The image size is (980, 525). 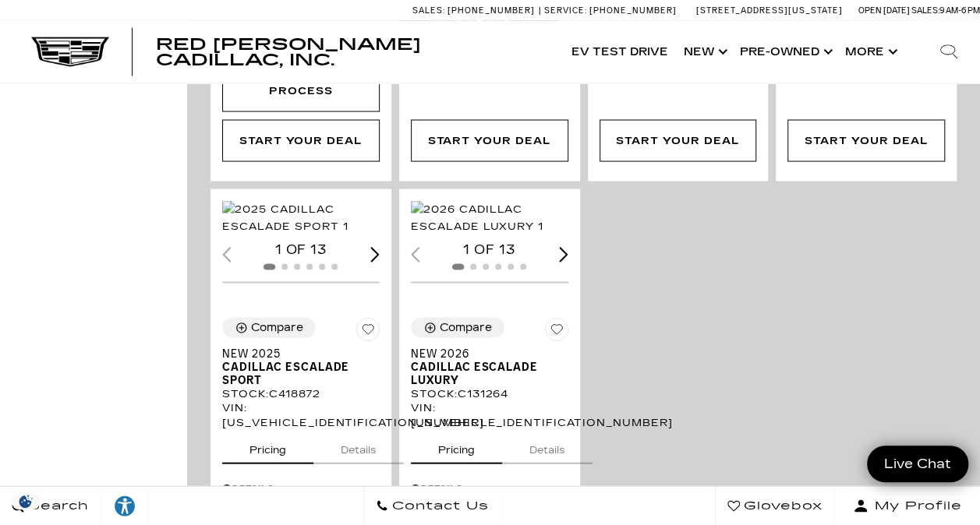 I want to click on img: 2025 Cadillac Escalade Sport 1, so click(x=302, y=217).